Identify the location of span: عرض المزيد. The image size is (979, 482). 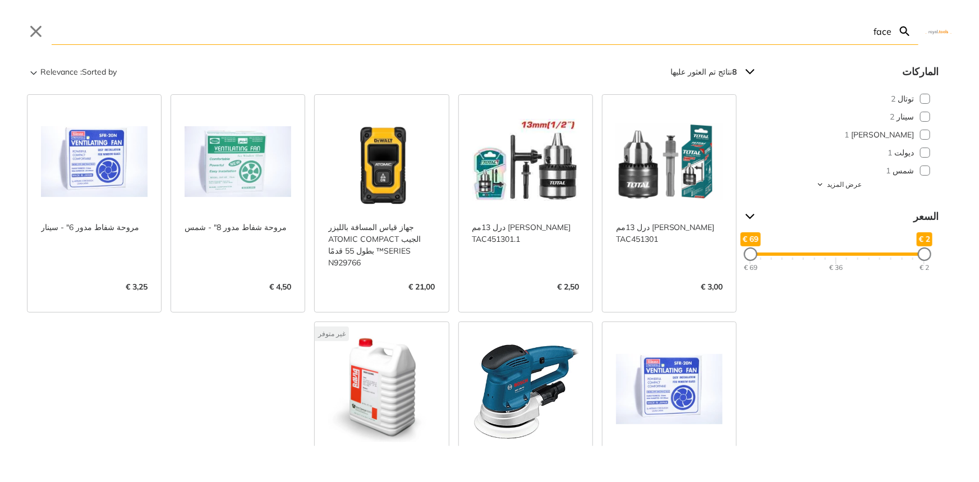
(845, 185).